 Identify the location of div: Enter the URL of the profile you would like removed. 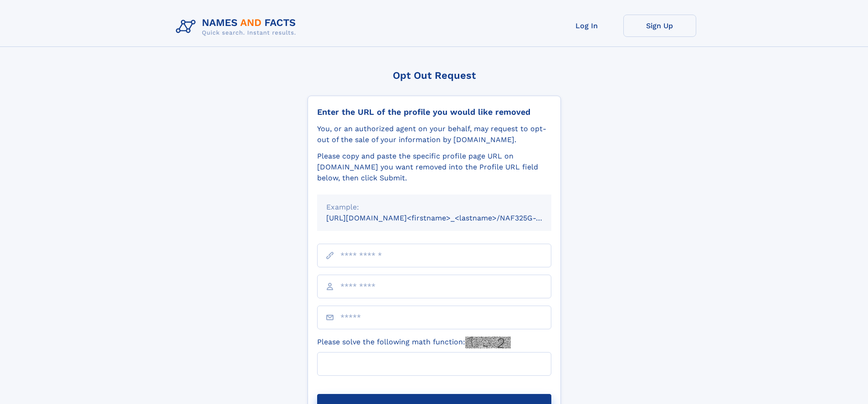
(434, 112).